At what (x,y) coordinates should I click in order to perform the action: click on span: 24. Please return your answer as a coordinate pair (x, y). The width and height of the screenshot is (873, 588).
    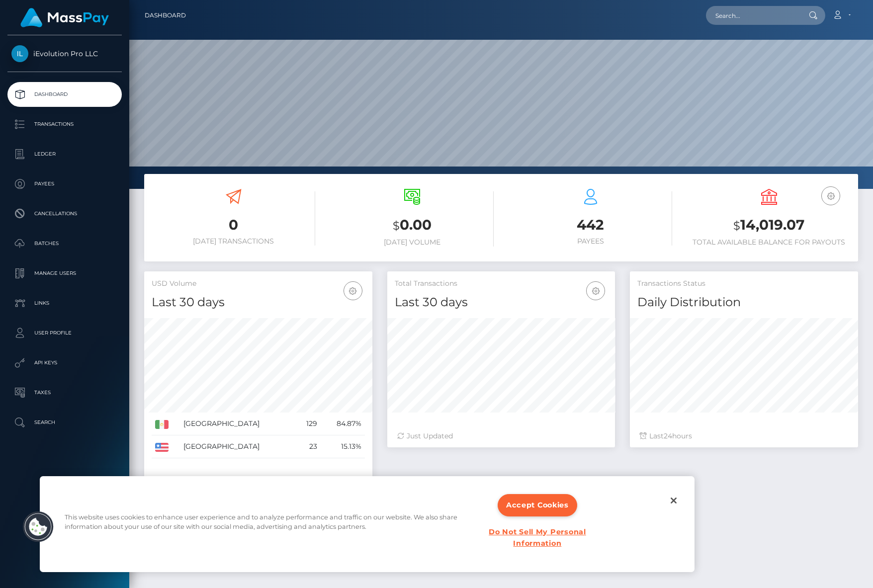
    Looking at the image, I should click on (668, 436).